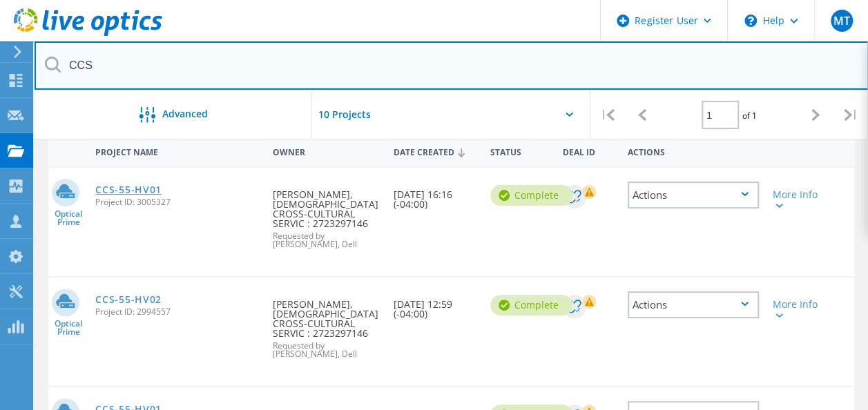 Image resolution: width=868 pixels, height=410 pixels. What do you see at coordinates (841, 21) in the screenshot?
I see `span: MT` at bounding box center [841, 21].